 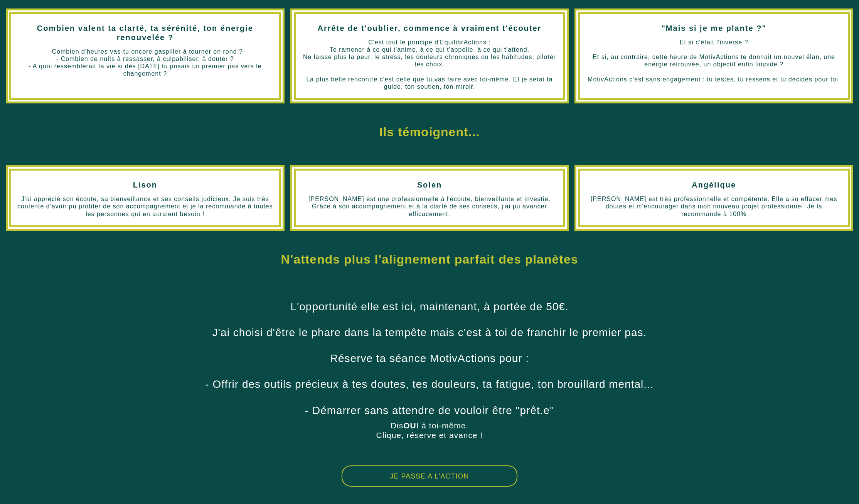 I want to click on h2: Arrête de t'oublier, commence à vraiment t'écouter, so click(x=430, y=28).